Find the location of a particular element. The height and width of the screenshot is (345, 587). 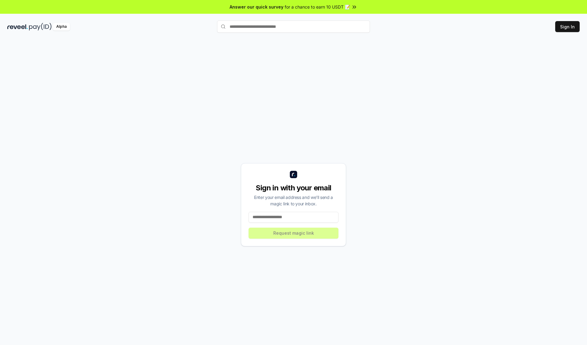

div: Alpha is located at coordinates (61, 27).